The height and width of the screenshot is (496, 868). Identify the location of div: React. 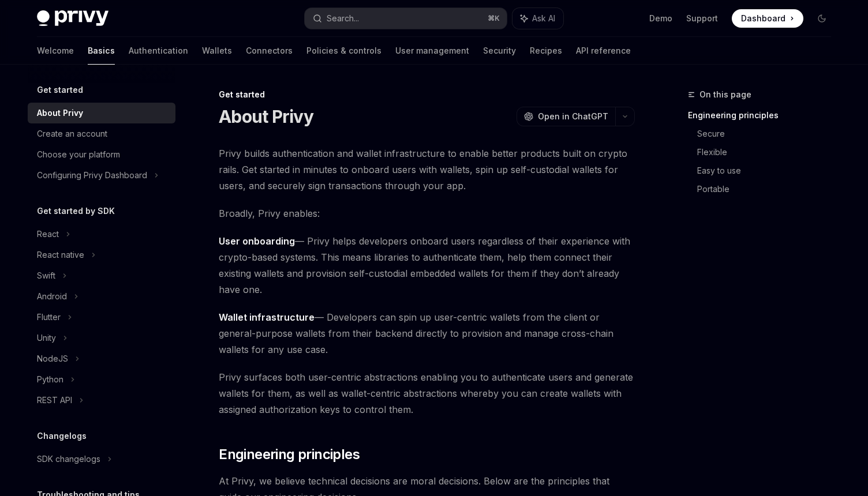
(48, 234).